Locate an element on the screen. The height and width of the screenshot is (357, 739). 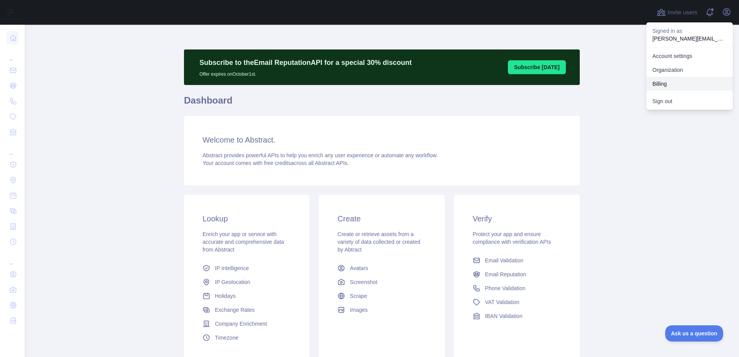
a: Holidays is located at coordinates (247, 296).